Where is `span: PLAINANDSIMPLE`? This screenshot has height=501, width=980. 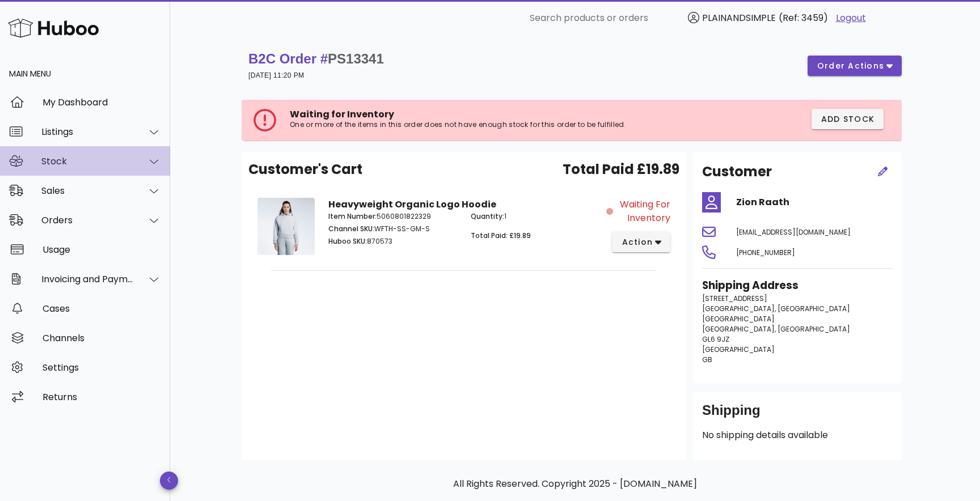
span: PLAINANDSIMPLE is located at coordinates (739, 18).